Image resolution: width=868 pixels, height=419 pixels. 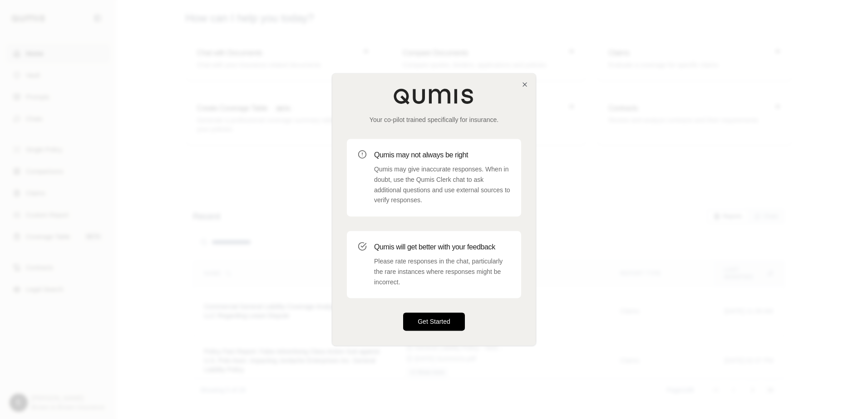 I want to click on p: Qumis may give inaccurate responses. When in doubt, use the Qumis Clerk chat to ask additional qu..., so click(x=442, y=185).